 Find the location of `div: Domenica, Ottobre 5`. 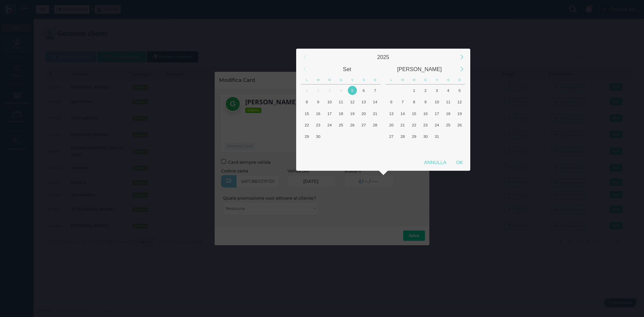

div: Domenica, Ottobre 5 is located at coordinates (375, 137).